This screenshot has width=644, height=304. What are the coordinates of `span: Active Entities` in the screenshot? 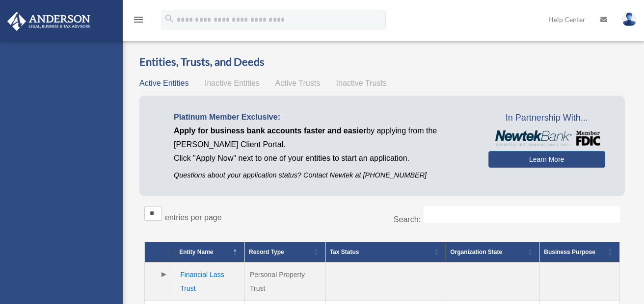 It's located at (164, 83).